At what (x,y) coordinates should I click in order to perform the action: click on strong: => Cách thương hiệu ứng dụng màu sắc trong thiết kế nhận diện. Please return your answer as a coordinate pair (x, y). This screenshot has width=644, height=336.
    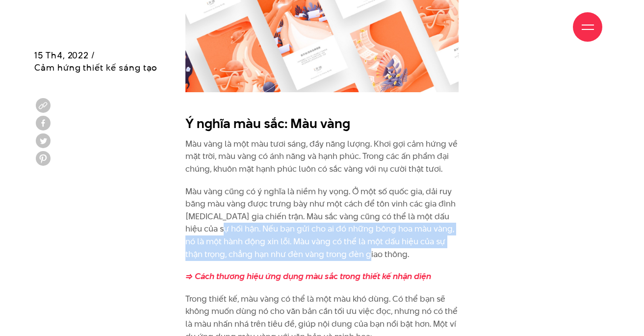
    Looking at the image, I should click on (308, 276).